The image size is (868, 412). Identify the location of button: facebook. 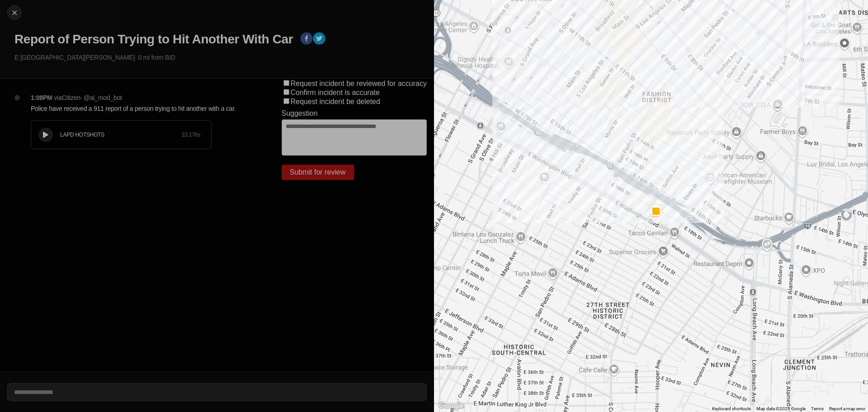
(307, 39).